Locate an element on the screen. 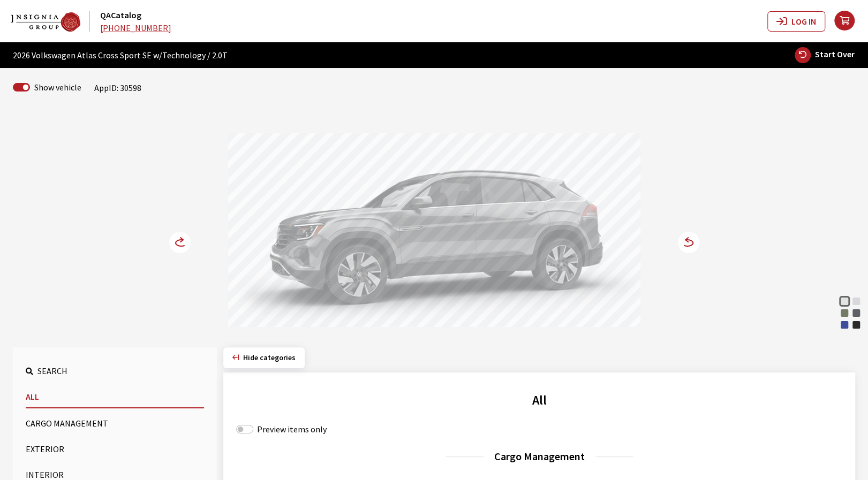 The height and width of the screenshot is (480, 868). div: Silver Mist Metallic is located at coordinates (856, 302).